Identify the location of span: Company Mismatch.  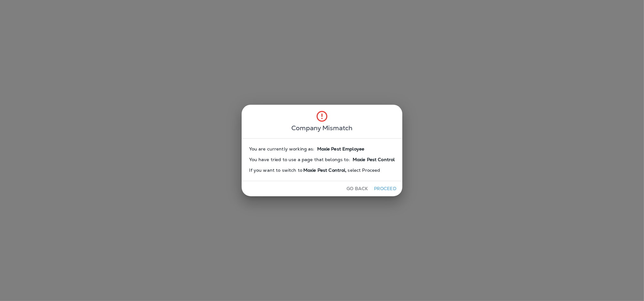
(322, 128).